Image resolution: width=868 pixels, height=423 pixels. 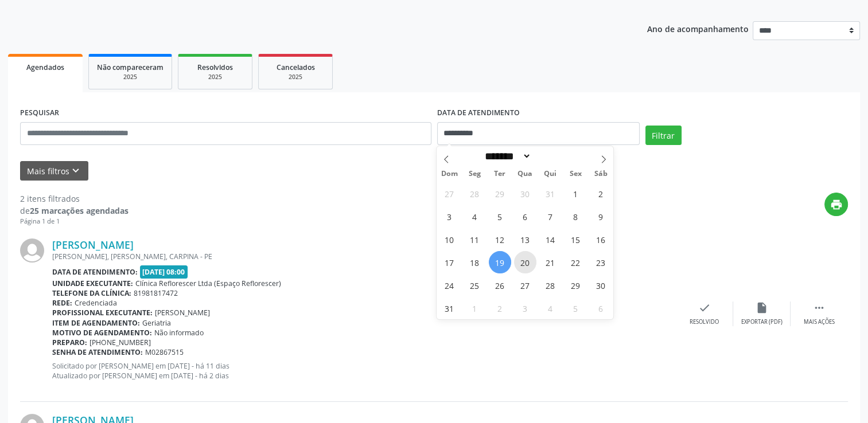 I want to click on input: Year, so click(x=550, y=156).